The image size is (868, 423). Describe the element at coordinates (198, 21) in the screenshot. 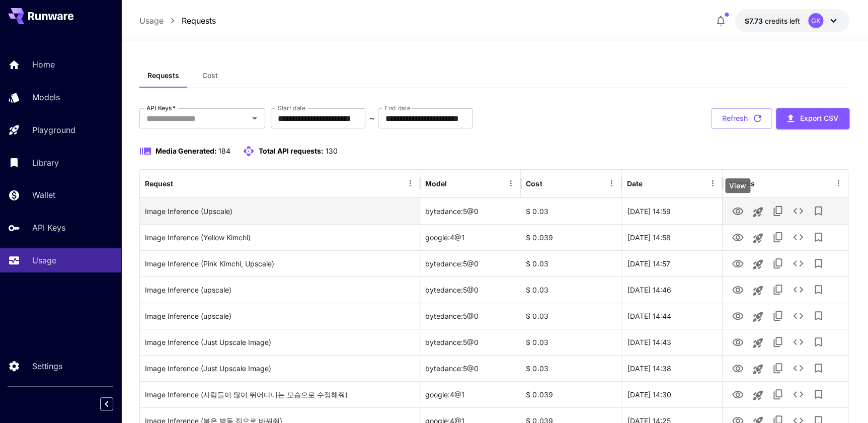

I see `a: Requests` at that location.